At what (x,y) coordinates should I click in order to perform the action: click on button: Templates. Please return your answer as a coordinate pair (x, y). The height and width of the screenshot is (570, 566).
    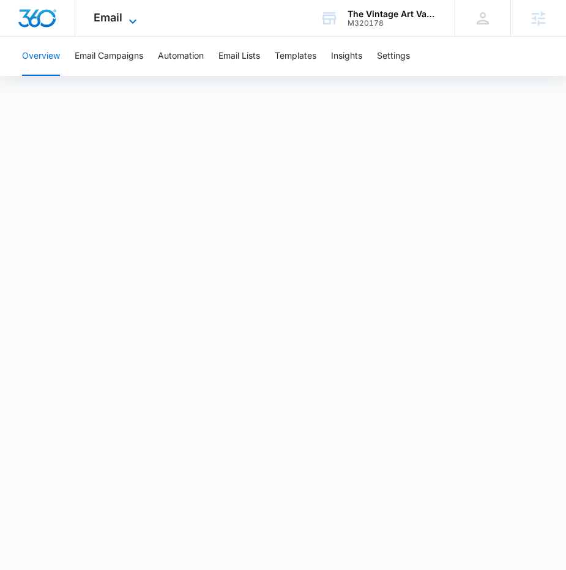
    Looking at the image, I should click on (296, 56).